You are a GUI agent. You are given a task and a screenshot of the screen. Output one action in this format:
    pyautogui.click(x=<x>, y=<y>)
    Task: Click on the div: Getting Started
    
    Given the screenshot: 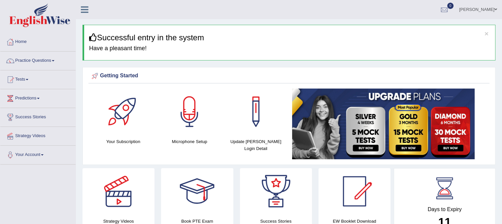 What is the action you would take?
    pyautogui.click(x=289, y=76)
    